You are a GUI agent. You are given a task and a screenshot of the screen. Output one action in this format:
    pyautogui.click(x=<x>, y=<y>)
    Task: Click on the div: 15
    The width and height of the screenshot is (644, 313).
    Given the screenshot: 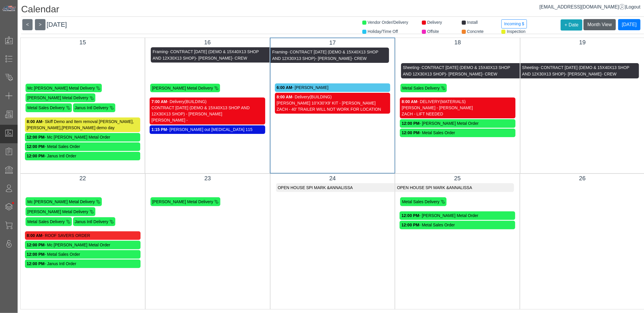 What is the action you would take?
    pyautogui.click(x=83, y=43)
    